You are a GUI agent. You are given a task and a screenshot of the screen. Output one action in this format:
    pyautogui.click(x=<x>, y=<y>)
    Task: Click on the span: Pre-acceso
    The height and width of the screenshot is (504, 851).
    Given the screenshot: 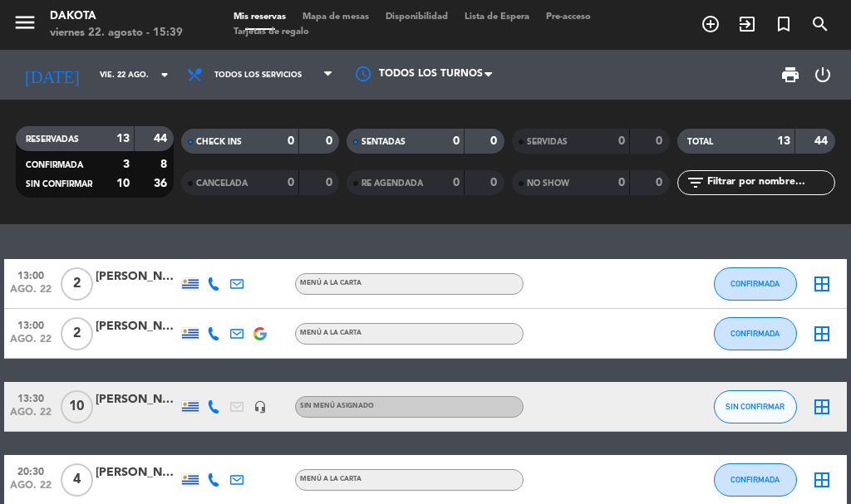 What is the action you would take?
    pyautogui.click(x=568, y=17)
    